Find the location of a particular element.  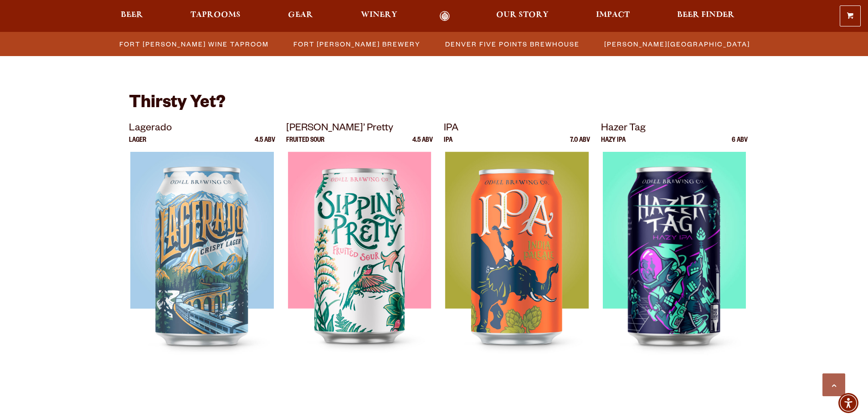

a: Lagerado Lager 4.5 ABV Lagerado Lagerado is located at coordinates (202, 251).